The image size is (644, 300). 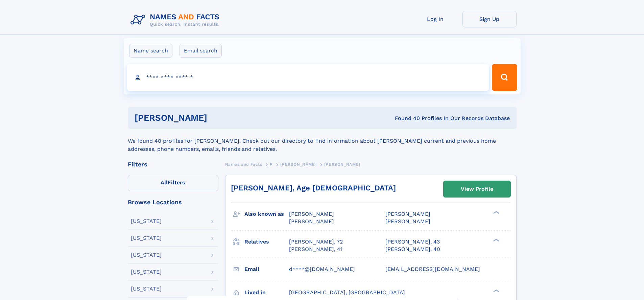 What do you see at coordinates (308, 77) in the screenshot?
I see `input: search input` at bounding box center [308, 77].